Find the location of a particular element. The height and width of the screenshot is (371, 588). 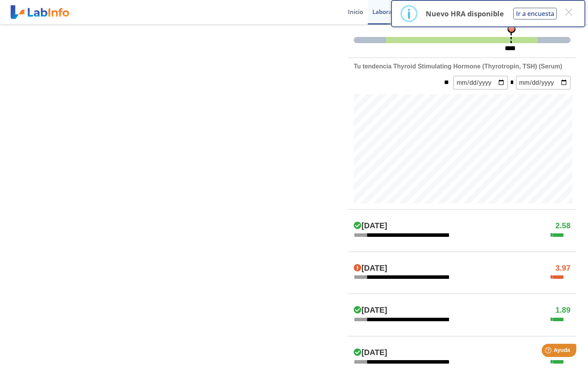

button: Close this dialog is located at coordinates (568, 12).